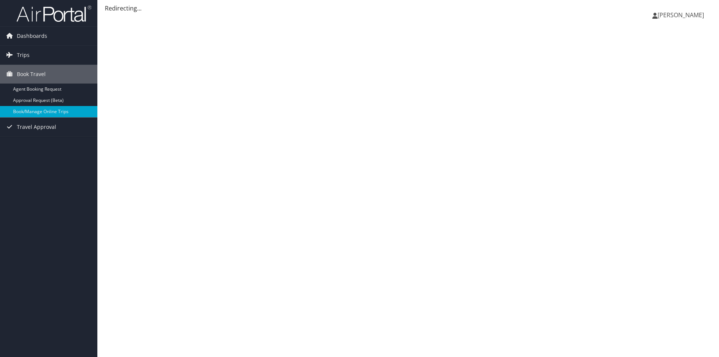 This screenshot has height=357, width=719. I want to click on span: Trips, so click(23, 55).